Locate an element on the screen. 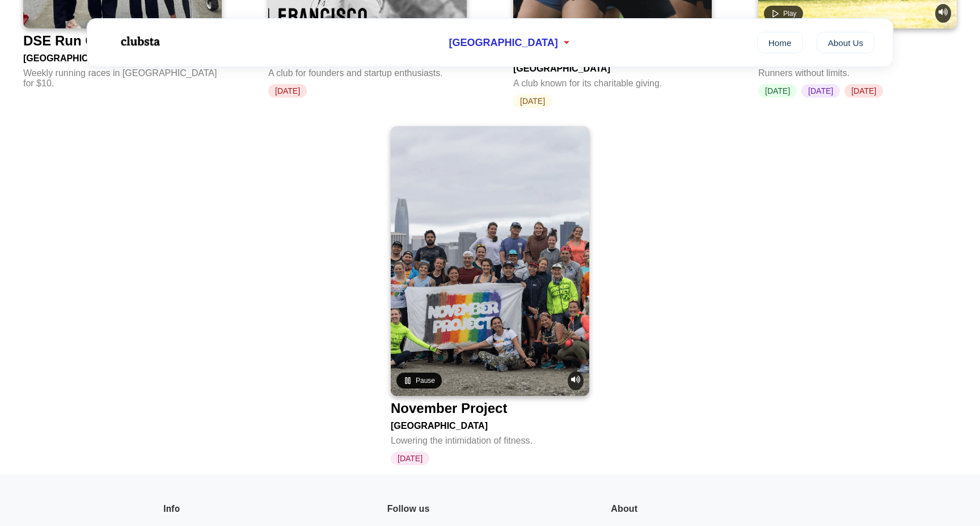 This screenshot has width=980, height=526. div: November Project is located at coordinates (448, 408).